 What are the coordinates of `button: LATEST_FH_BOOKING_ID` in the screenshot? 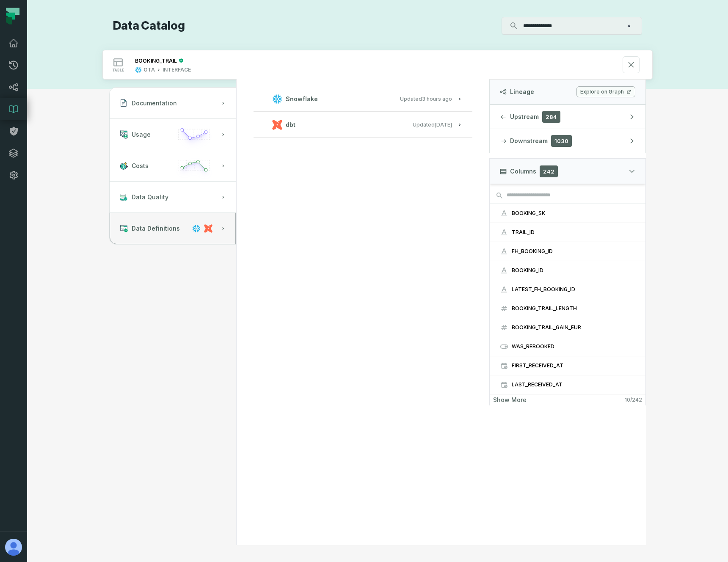 It's located at (567, 290).